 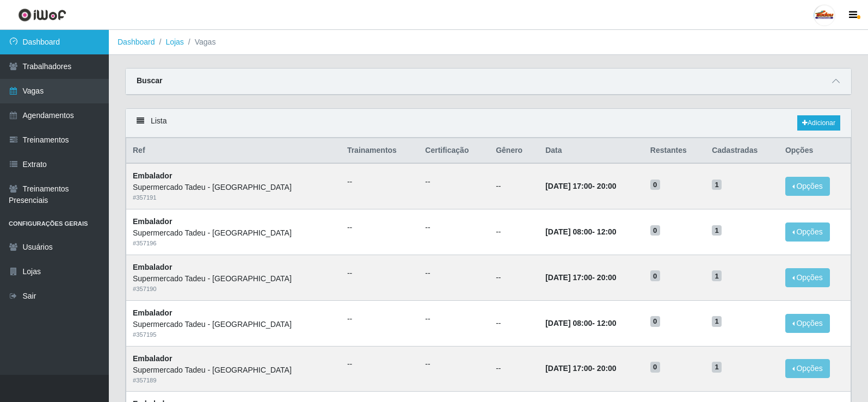 I want to click on img: CoreUI Logo, so click(x=42, y=15).